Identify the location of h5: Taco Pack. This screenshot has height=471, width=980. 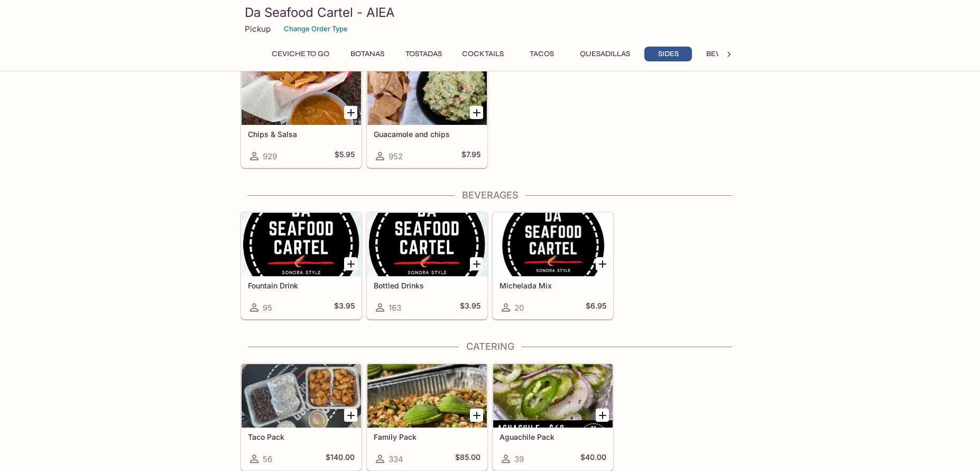
(301, 436).